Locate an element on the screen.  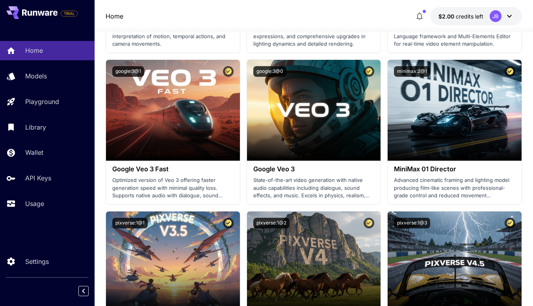
nav: breadcrumb is located at coordinates (114, 16).